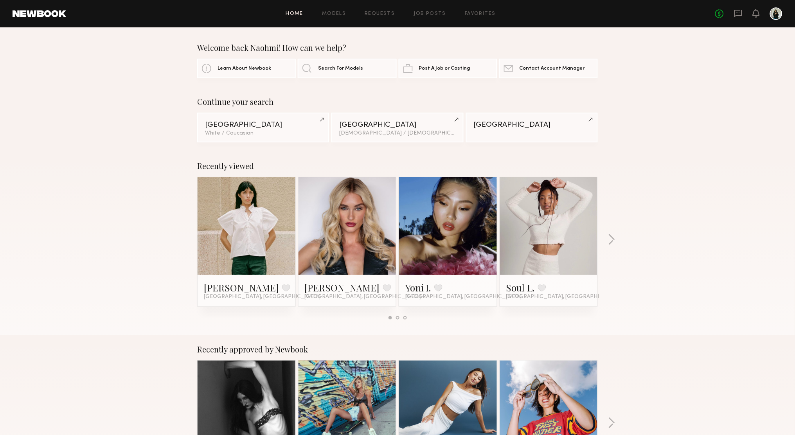  Describe the element at coordinates (418, 288) in the screenshot. I see `a: Yoni I.` at that location.